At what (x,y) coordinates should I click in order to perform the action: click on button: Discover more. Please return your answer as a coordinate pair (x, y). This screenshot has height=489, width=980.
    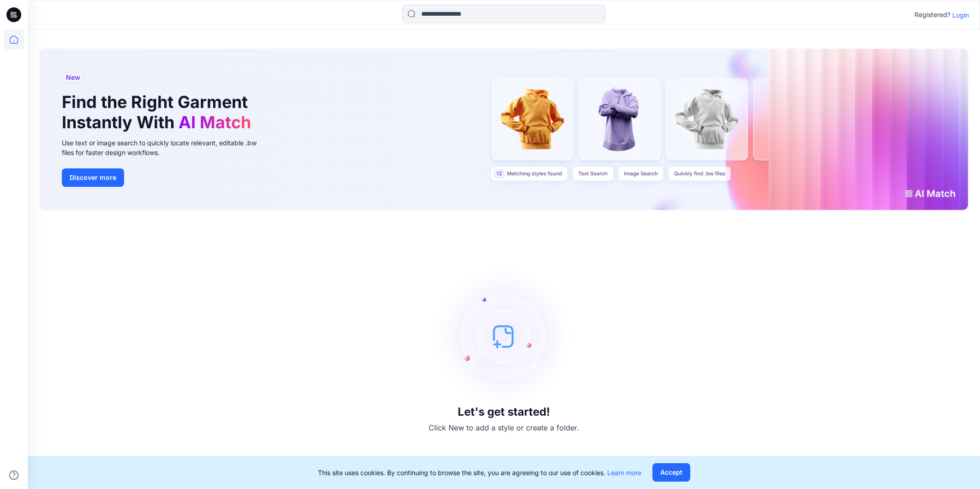
    Looking at the image, I should click on (93, 177).